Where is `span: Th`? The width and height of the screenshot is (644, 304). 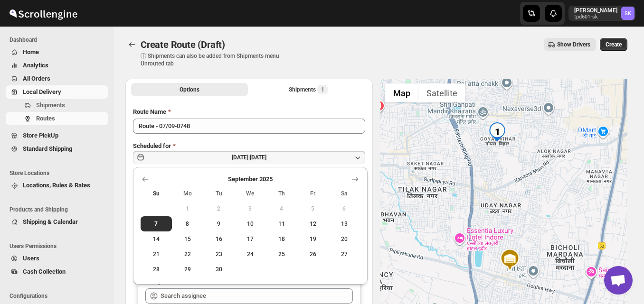
span: Th is located at coordinates (282, 194).